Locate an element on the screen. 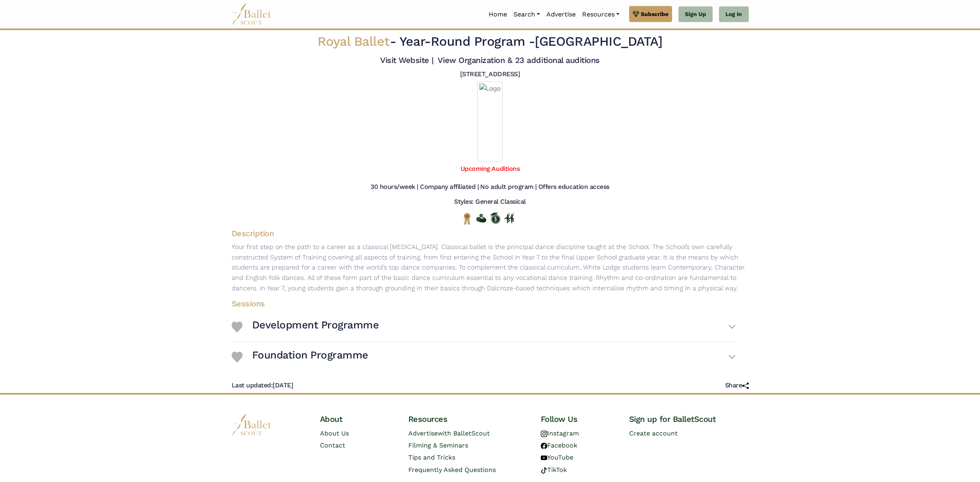  h5: Share is located at coordinates (737, 385).